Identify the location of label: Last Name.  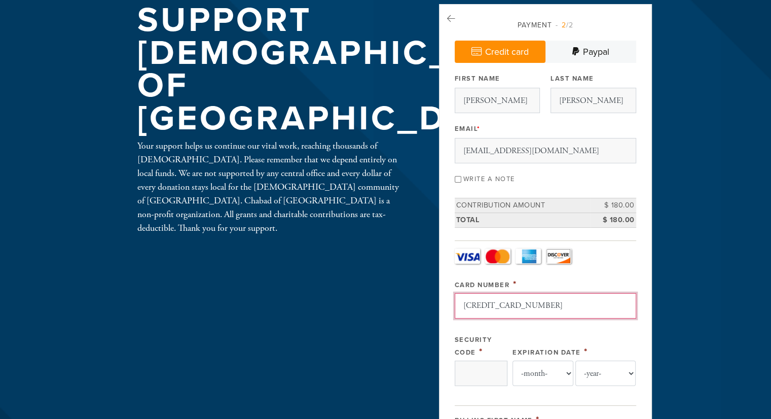
(572, 79).